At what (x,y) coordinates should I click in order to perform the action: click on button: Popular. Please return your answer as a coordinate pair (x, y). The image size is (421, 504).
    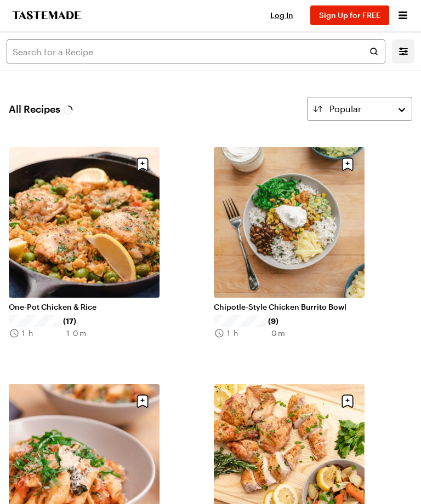
    Looking at the image, I should click on (360, 109).